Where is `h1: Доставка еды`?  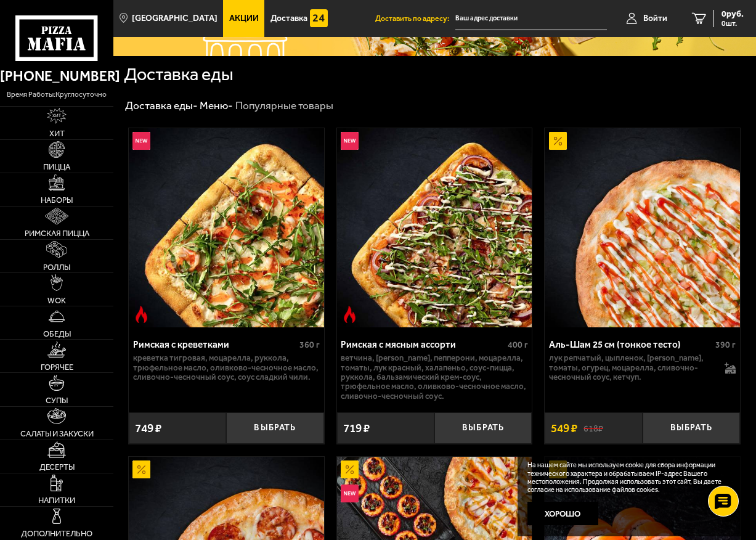
h1: Доставка еды is located at coordinates (179, 74).